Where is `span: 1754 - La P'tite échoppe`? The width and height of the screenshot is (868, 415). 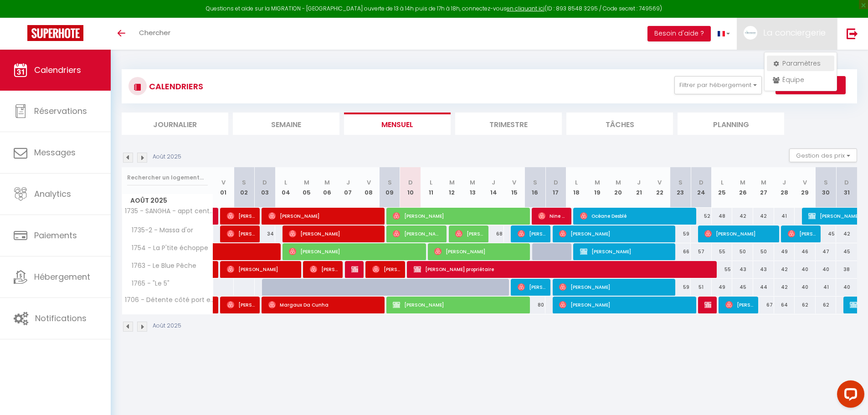
span: 1754 - La P'tite échoppe is located at coordinates (167, 248).